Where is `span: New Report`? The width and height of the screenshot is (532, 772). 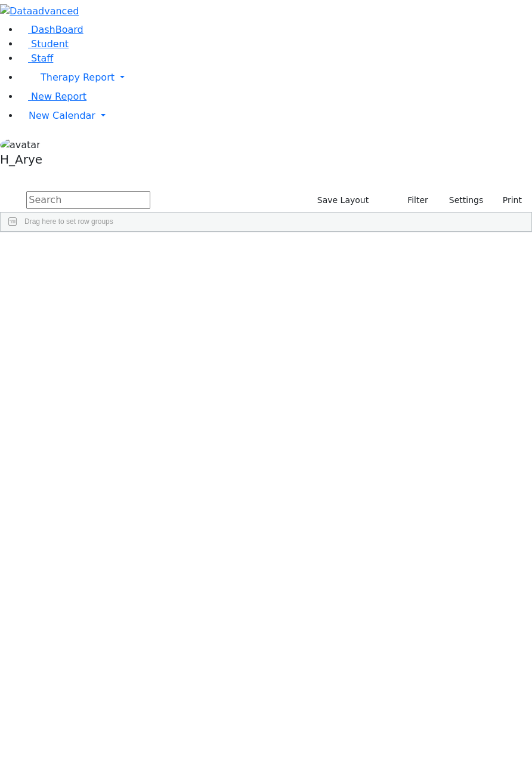 span: New Report is located at coordinates (58, 96).